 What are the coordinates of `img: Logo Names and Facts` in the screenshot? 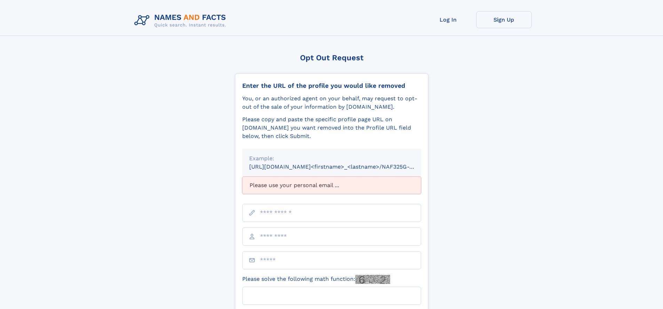 It's located at (182, 21).